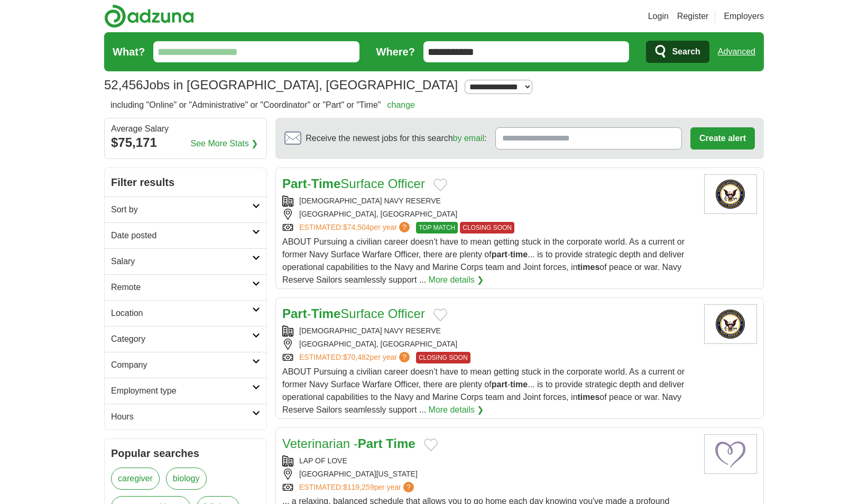 Image resolution: width=868 pixels, height=504 pixels. What do you see at coordinates (186, 391) in the screenshot?
I see `a: Employment type` at bounding box center [186, 391].